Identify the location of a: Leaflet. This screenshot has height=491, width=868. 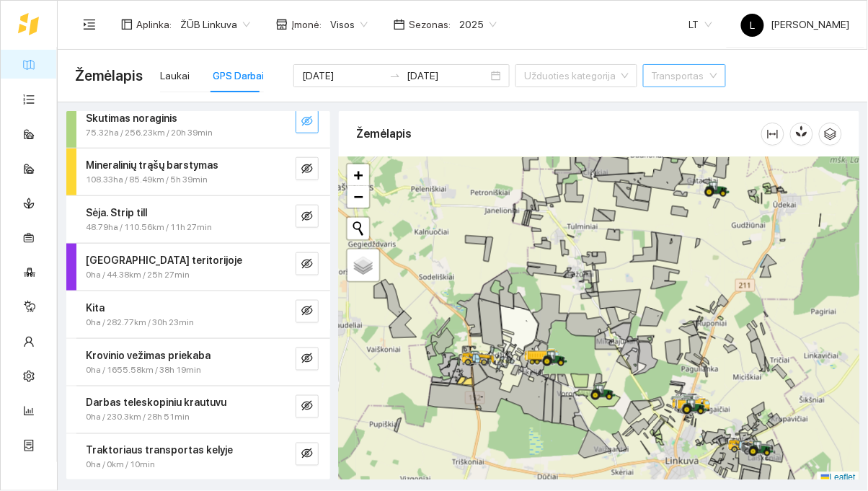
(839, 477).